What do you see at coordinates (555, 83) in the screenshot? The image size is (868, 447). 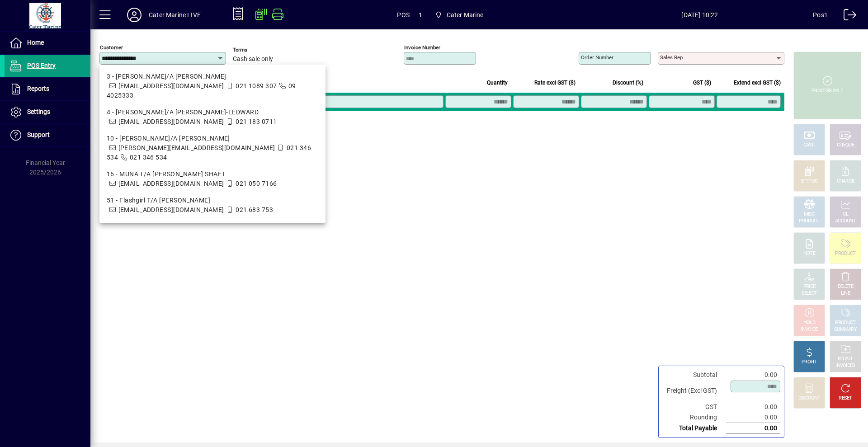 I see `span: Rate excl GST ($)` at bounding box center [555, 83].